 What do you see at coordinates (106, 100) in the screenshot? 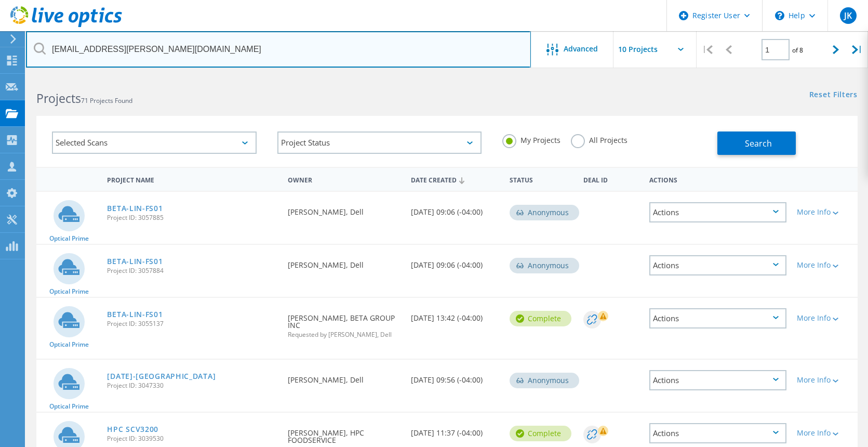
I see `span: 71 Projects Found` at bounding box center [106, 100].